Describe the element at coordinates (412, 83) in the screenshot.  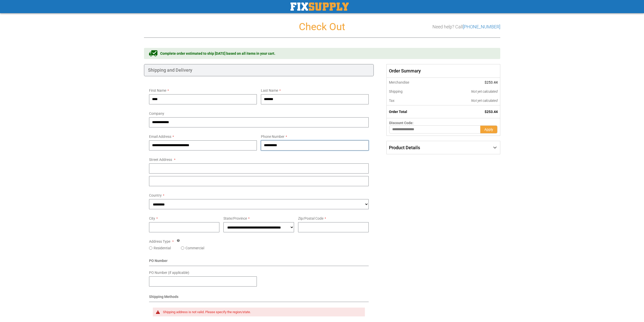
I see `th: Merchandise` at that location.